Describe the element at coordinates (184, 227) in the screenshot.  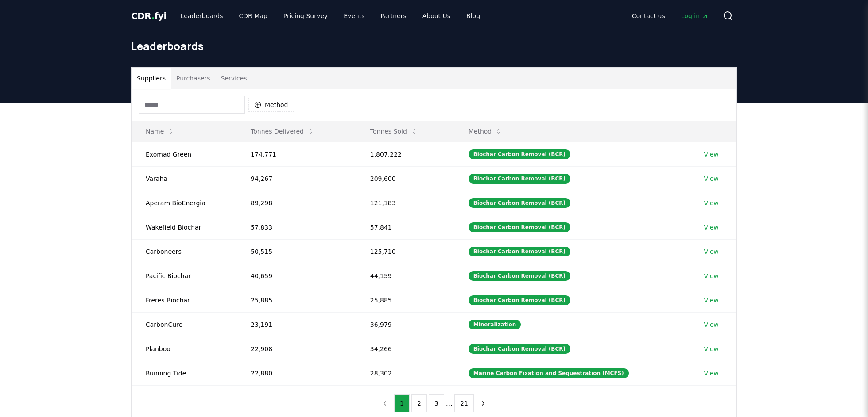
I see `td: Wakefield Biochar` at that location.